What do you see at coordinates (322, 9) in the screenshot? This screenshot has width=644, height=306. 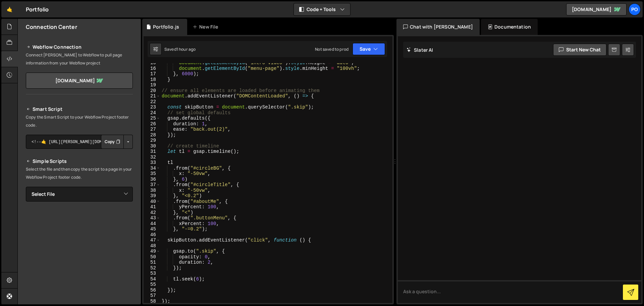 I see `button: Code + Tools` at bounding box center [322, 9].